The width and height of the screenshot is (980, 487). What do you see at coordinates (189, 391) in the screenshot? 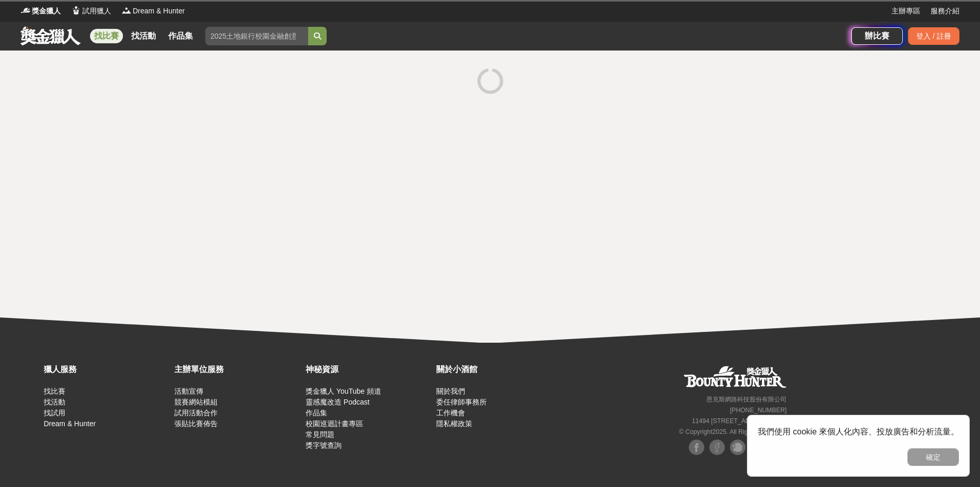
I see `a: 活動宣傳` at bounding box center [189, 391].